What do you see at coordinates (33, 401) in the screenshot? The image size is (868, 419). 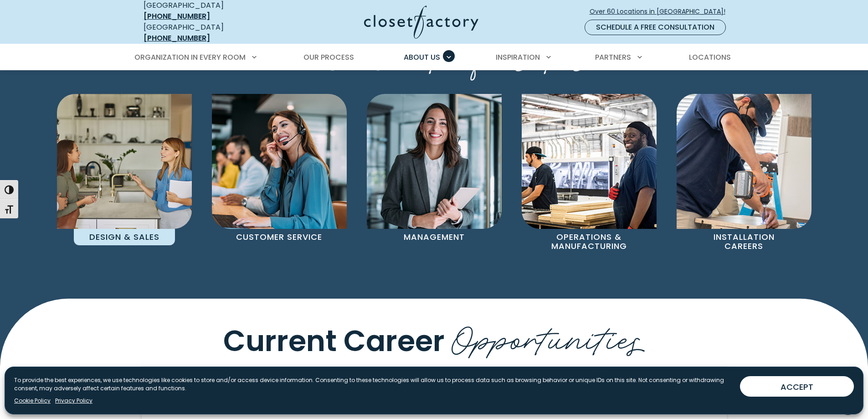 I see `a: Cookie Policy` at bounding box center [33, 401].